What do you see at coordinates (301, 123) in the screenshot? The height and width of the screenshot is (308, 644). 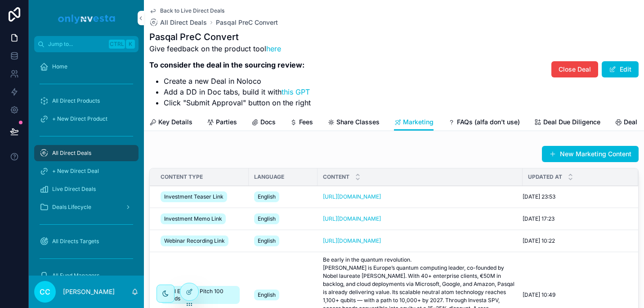 I see `a: Fees` at bounding box center [301, 123].